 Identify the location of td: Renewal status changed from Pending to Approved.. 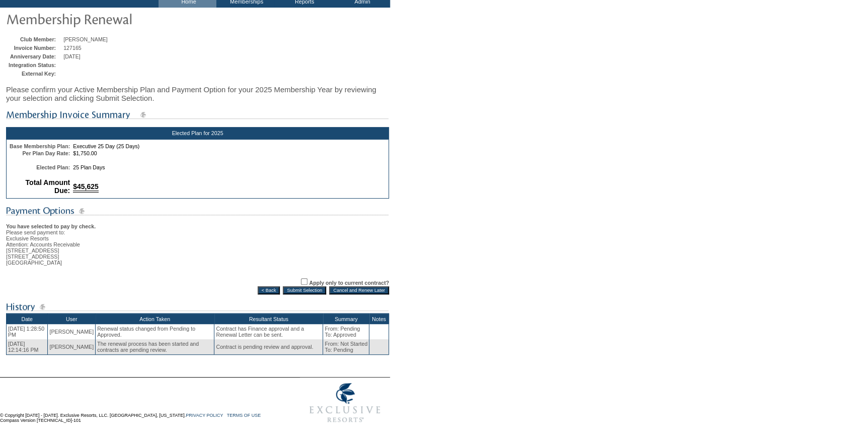
(155, 331).